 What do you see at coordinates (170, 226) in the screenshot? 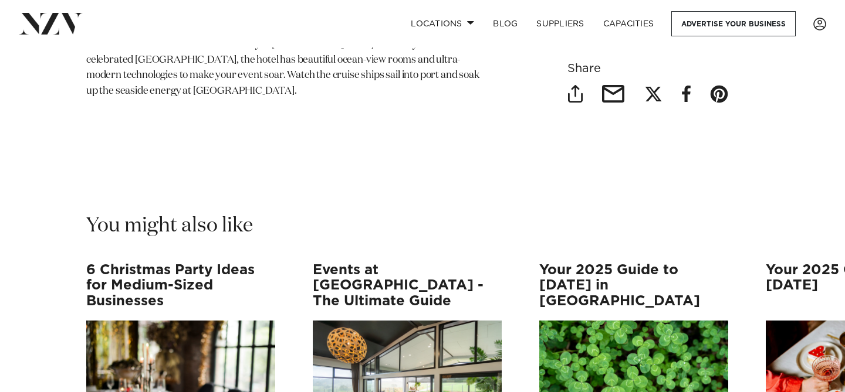
I see `h2: You might also like` at bounding box center [170, 226].